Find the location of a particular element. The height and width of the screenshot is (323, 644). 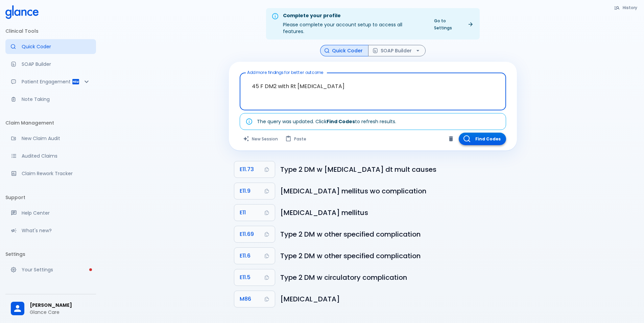

button: Paste from clipboard is located at coordinates (296, 139).